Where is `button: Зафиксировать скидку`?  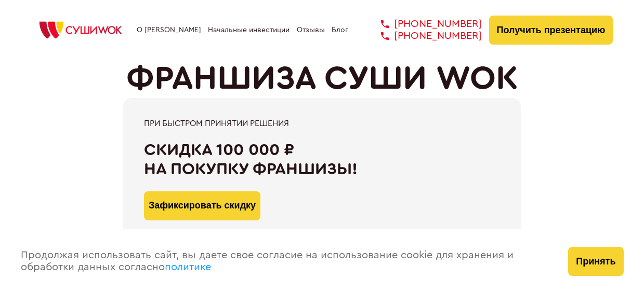
button: Зафиксировать скидку is located at coordinates (202, 206).